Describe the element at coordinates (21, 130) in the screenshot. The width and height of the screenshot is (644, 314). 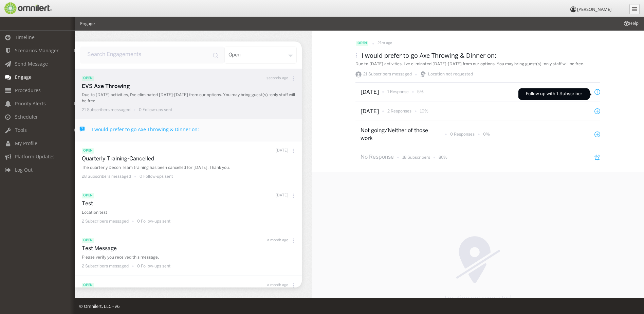
I see `span: Tools` at that location.